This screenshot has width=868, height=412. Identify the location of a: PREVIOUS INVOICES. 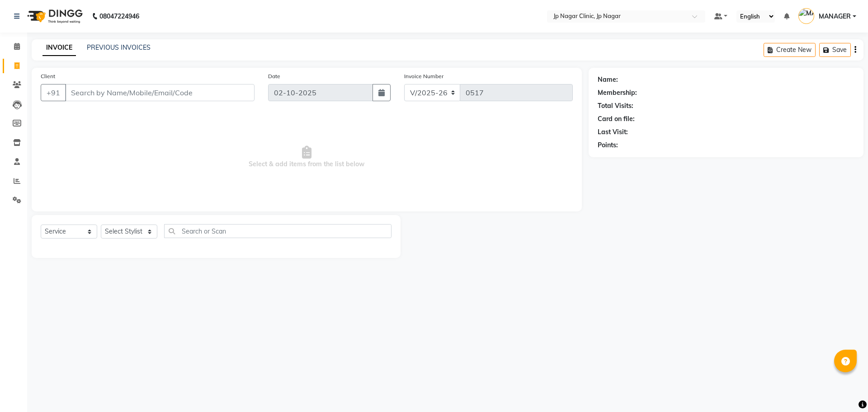
(118, 47).